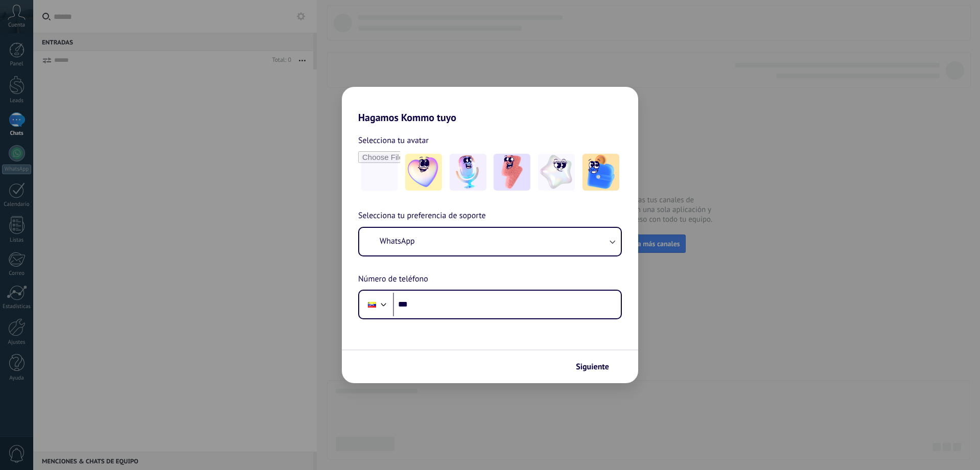 Image resolution: width=980 pixels, height=470 pixels. Describe the element at coordinates (372, 304) in the screenshot. I see `div: Venezuela: + 58` at that location.